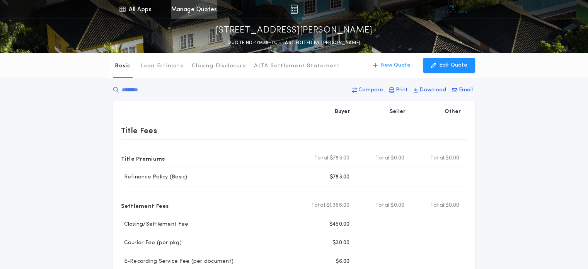  Describe the element at coordinates (139, 130) in the screenshot. I see `p: Title Fees` at that location.